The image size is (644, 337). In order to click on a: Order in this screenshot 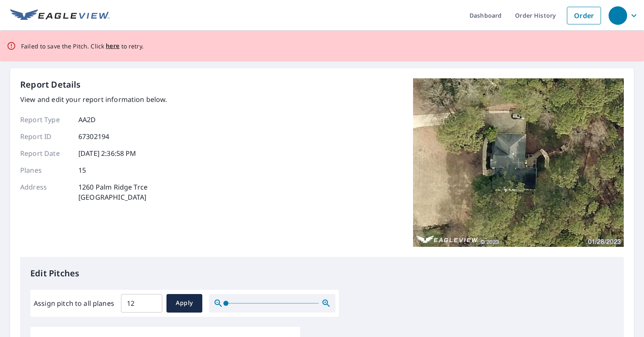, I will do `click(584, 16)`.